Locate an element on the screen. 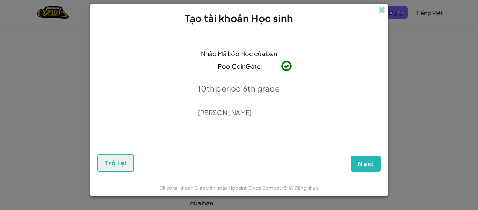  span: Đã có tài khoản Giáo viên hoặc Học sinh CodeCombat rồi à? is located at coordinates (227, 187).